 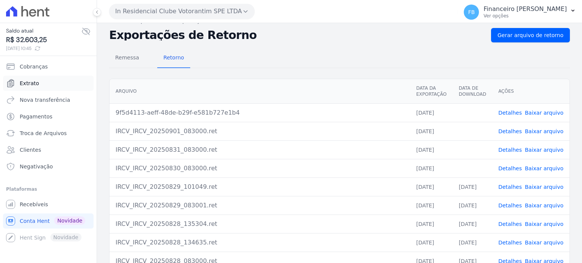 What do you see at coordinates (259, 131) in the screenshot?
I see `div: IRCV_IRCV_20250901_083000.ret` at bounding box center [259, 131].